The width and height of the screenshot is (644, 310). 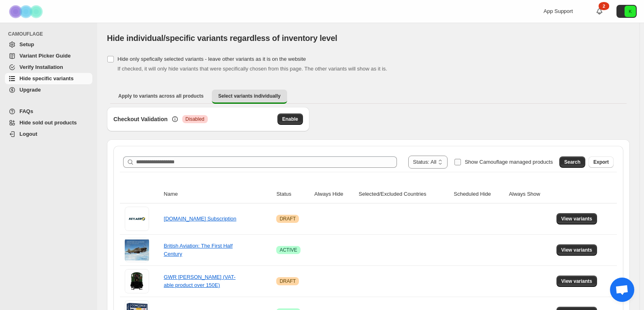 I want to click on th: Selected/Excluded Countries, so click(x=404, y=194).